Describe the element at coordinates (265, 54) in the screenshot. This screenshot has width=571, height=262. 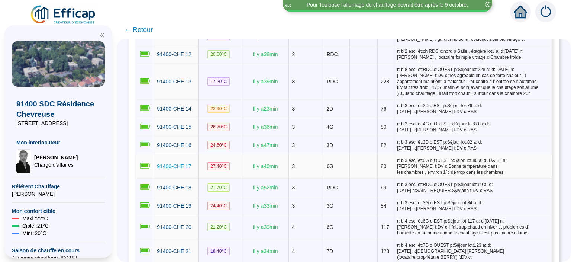
I see `span: Il y a 38 min` at that location.